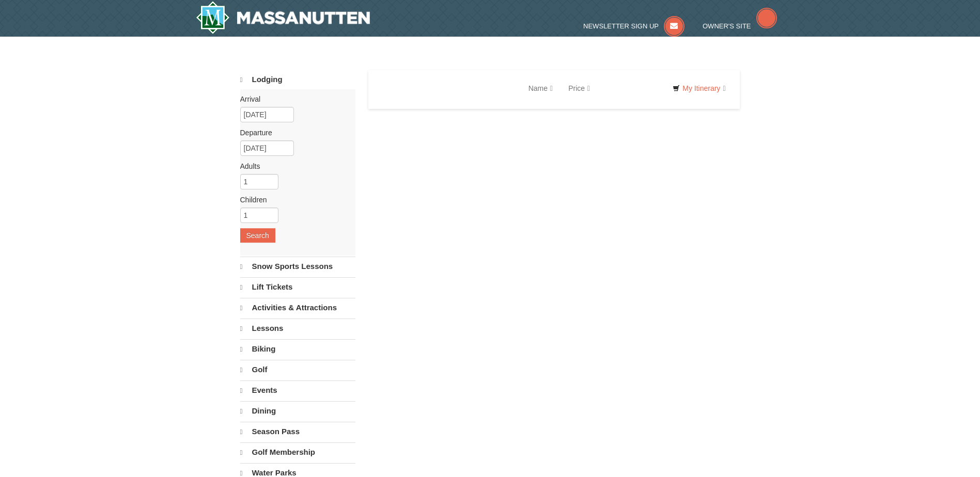 The width and height of the screenshot is (980, 477). I want to click on span: Owner's Site, so click(727, 25).